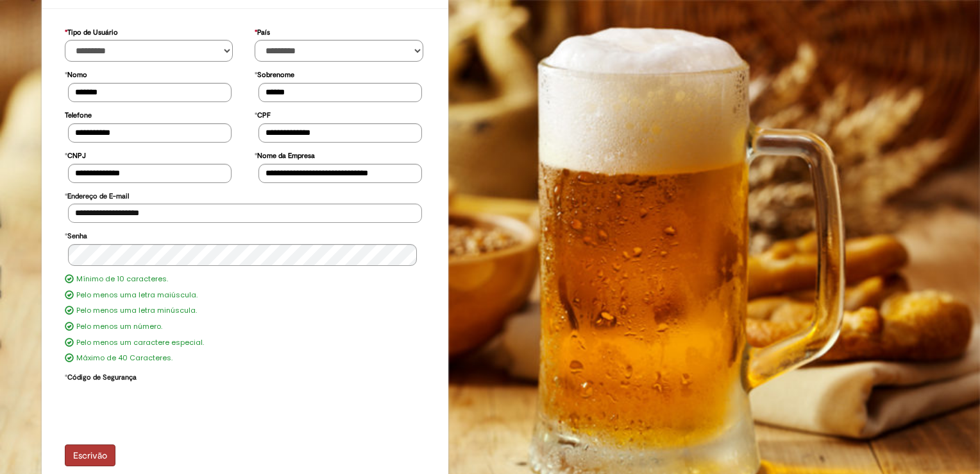 This screenshot has width=980, height=474. I want to click on font: CPF, so click(263, 115).